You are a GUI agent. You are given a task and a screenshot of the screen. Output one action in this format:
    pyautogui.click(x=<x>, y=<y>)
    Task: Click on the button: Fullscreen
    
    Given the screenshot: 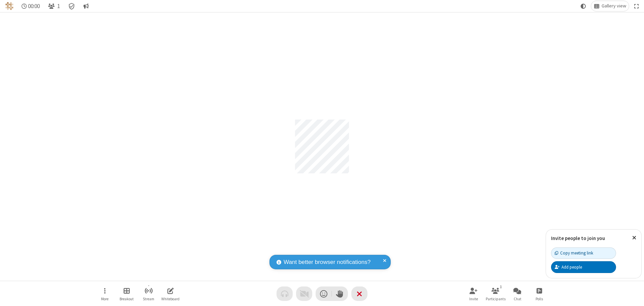 What is the action you would take?
    pyautogui.click(x=637, y=6)
    